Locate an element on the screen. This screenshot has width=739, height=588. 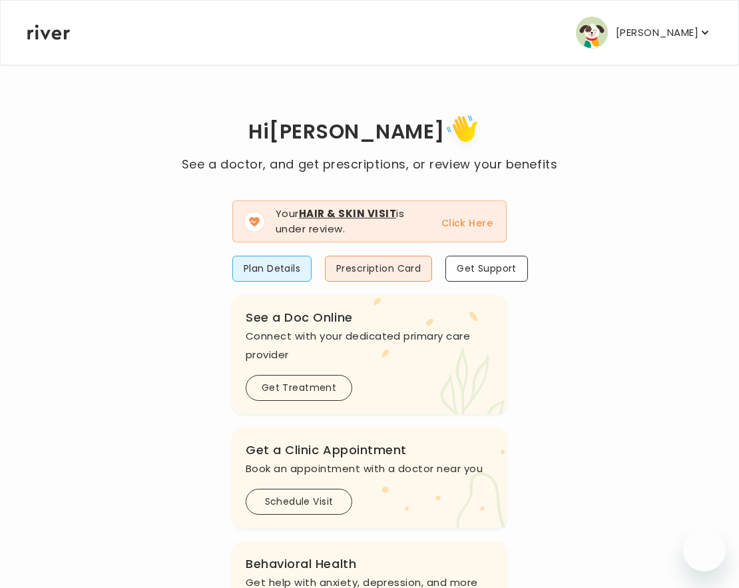
button: Schedule Visit is located at coordinates (299, 502).